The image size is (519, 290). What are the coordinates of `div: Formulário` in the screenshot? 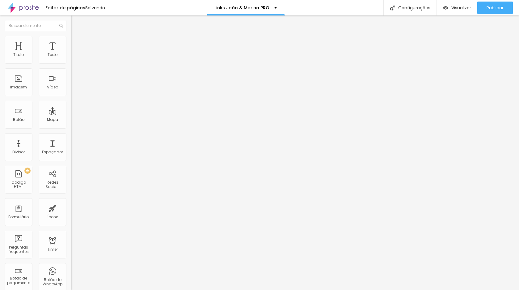 It's located at (19, 217).